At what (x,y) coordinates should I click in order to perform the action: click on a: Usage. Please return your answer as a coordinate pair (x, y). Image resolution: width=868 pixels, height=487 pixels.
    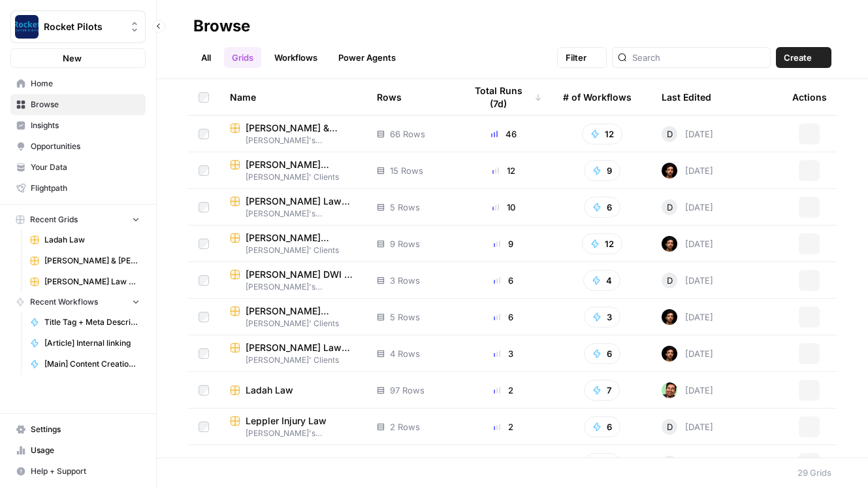
    Looking at the image, I should click on (78, 450).